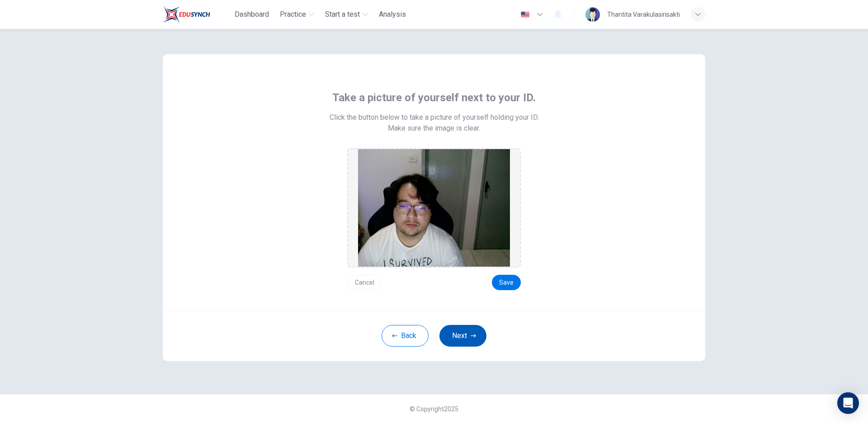  What do you see at coordinates (252, 15) in the screenshot?
I see `a: Dashboard` at bounding box center [252, 15].